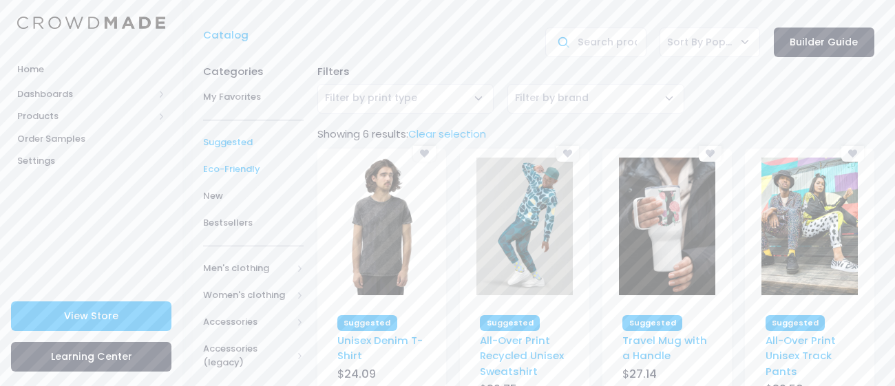 Image resolution: width=895 pixels, height=386 pixels. I want to click on span: Settings, so click(91, 161).